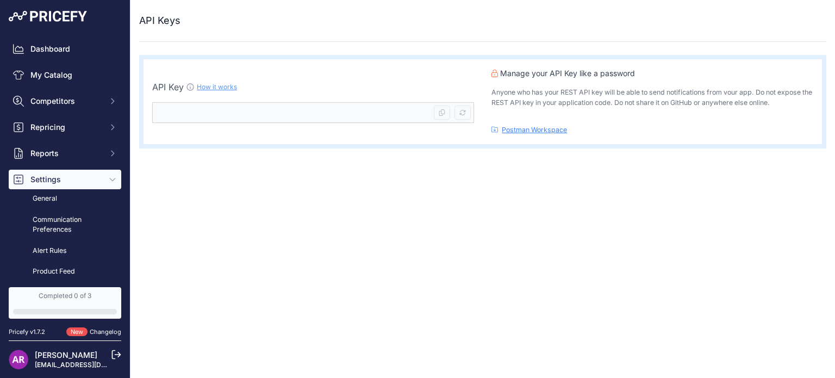 This screenshot has height=378, width=835. I want to click on button: Competitors, so click(65, 101).